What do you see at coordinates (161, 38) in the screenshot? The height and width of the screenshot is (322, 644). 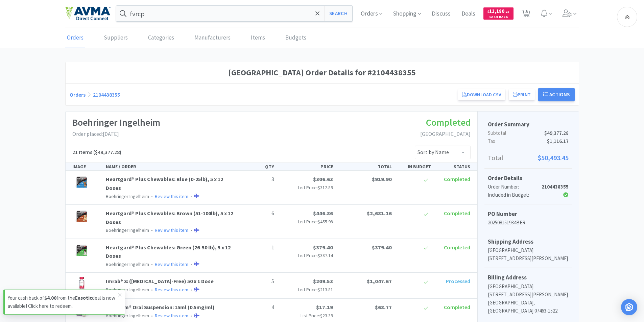 I see `a: Categories` at bounding box center [161, 38].